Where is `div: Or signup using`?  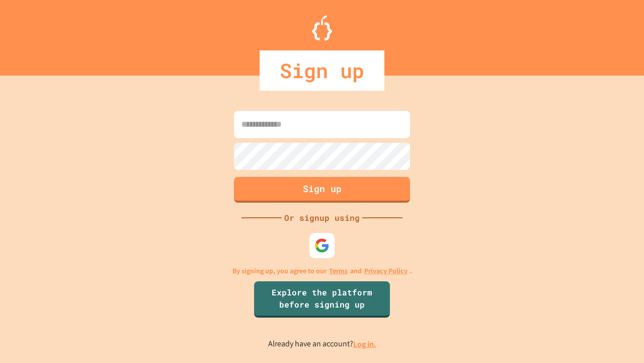
div: Or signup using is located at coordinates (322, 217).